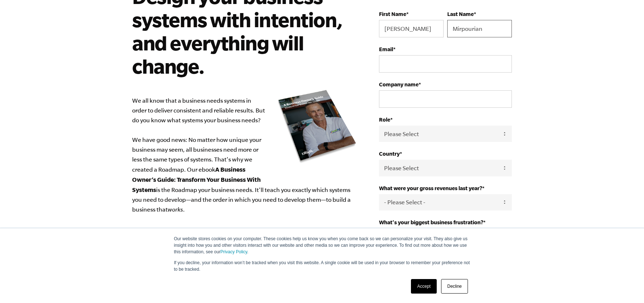 This screenshot has height=303, width=644. What do you see at coordinates (455, 287) in the screenshot?
I see `a: Decline` at bounding box center [455, 287].